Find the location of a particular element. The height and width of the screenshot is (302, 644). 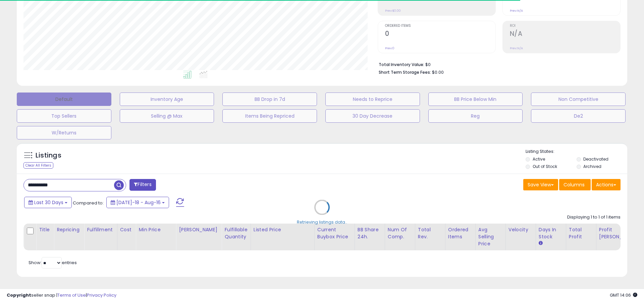

button: Non Competitive is located at coordinates (578, 99).